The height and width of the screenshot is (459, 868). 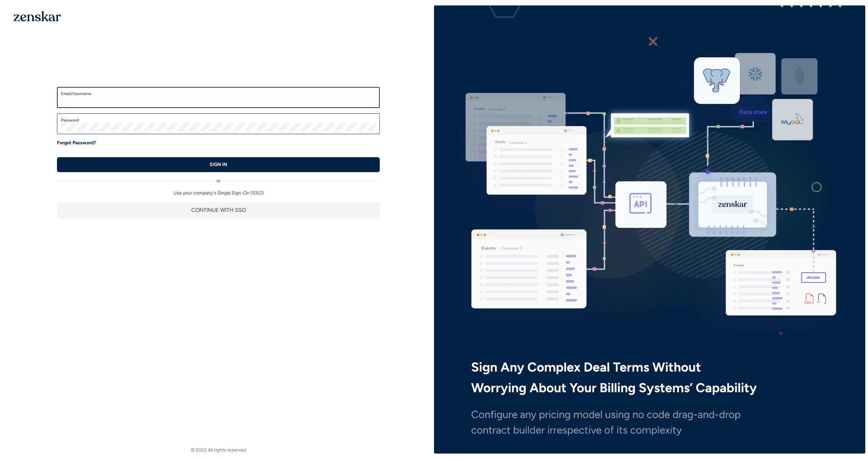 What do you see at coordinates (219, 450) in the screenshot?
I see `footer: © 2023 All rights reserved` at bounding box center [219, 450].